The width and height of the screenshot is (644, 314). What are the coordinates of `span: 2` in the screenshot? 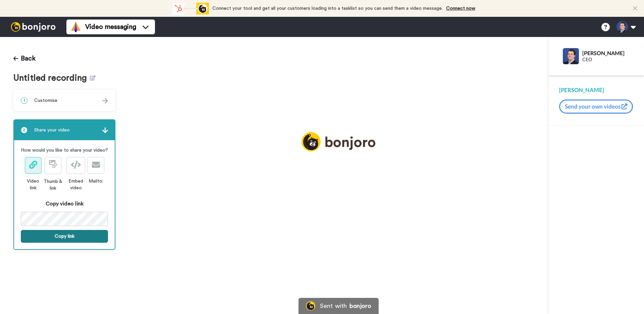 It's located at (24, 130).